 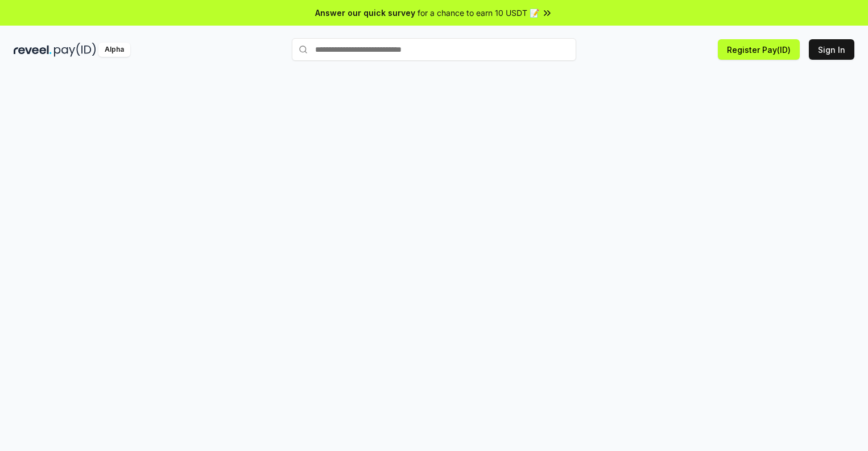 I want to click on button: Register Pay(ID), so click(x=759, y=50).